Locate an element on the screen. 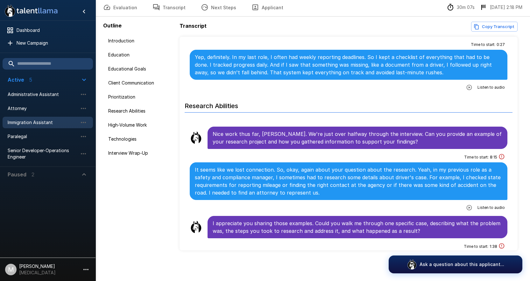 The image size is (530, 281). span: 8 : 15 is located at coordinates (494, 157).